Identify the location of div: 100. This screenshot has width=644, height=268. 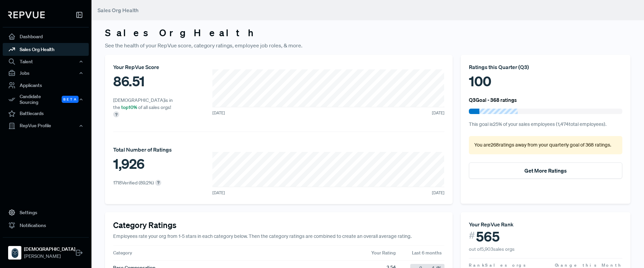
(546, 81).